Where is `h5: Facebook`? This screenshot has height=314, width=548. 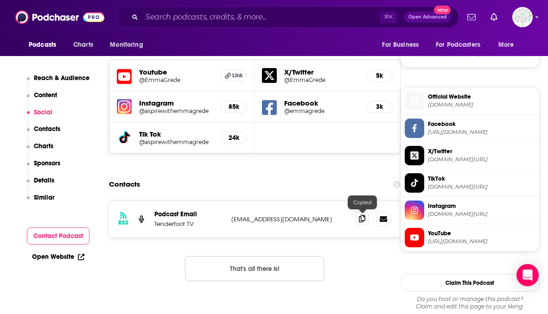 h5: Facebook is located at coordinates (321, 103).